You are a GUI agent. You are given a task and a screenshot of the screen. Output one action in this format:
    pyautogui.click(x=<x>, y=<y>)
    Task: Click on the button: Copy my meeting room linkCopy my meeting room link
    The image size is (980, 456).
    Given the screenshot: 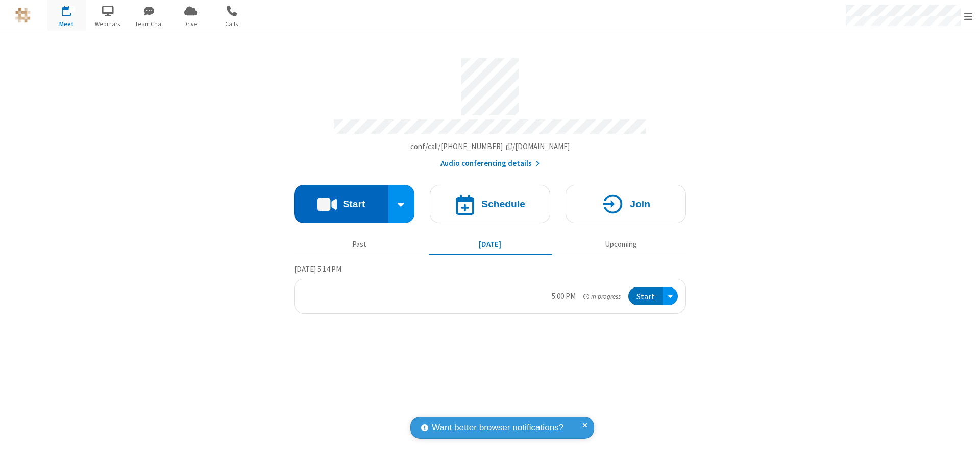 What is the action you would take?
    pyautogui.click(x=490, y=146)
    